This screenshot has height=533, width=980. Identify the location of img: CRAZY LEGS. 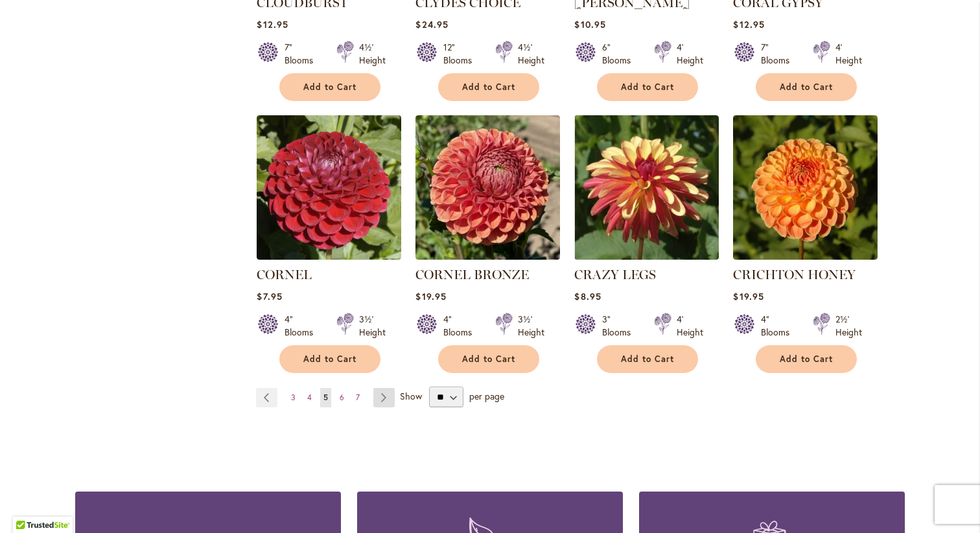
(646, 187).